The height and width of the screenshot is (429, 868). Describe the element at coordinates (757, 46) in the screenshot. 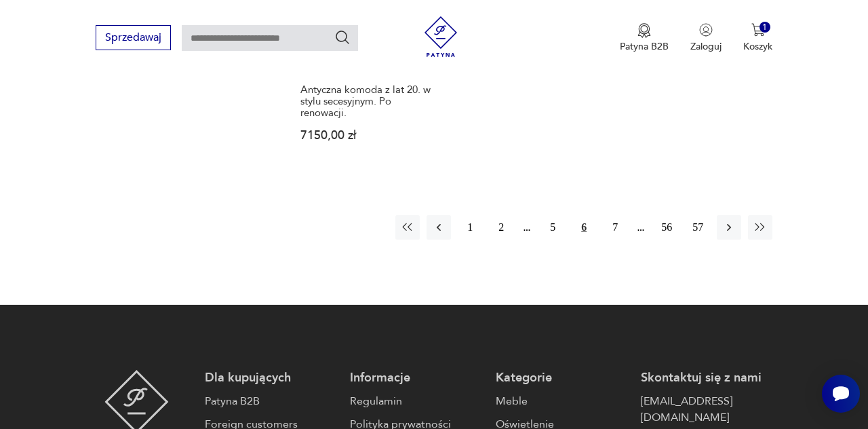

I see `p: Koszyk` at that location.